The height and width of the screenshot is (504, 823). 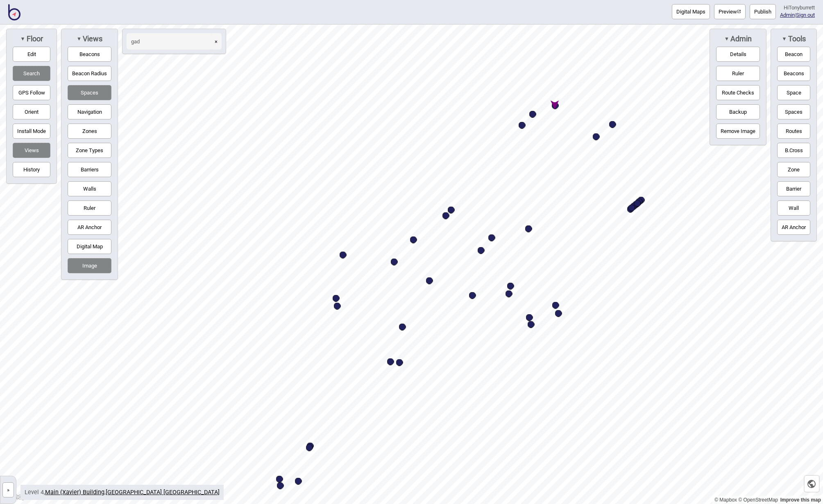 What do you see at coordinates (89, 131) in the screenshot?
I see `button: Zones` at bounding box center [89, 131].